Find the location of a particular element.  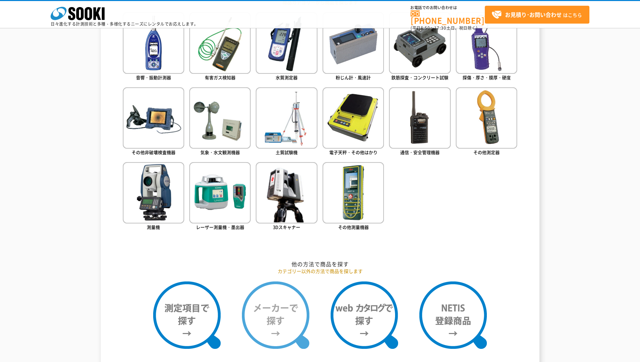

a: 気象・水文観測機器 is located at coordinates (220, 122).